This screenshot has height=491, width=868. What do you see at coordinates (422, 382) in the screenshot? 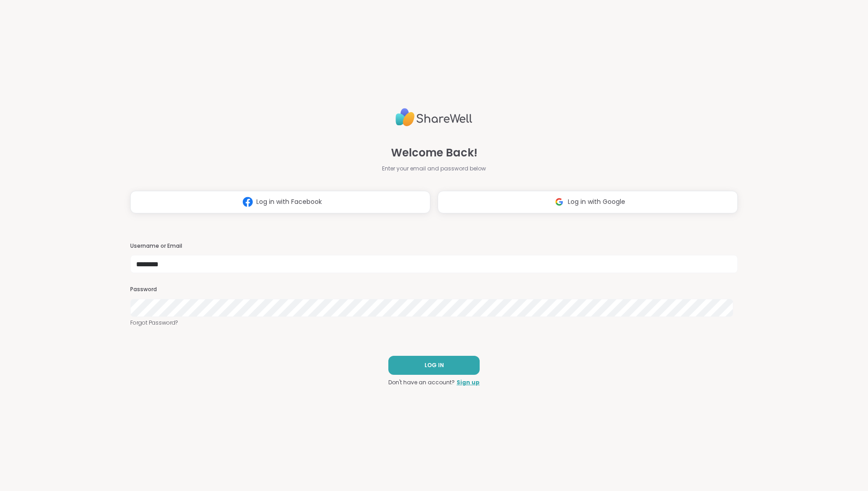
I see `span: Don't have an account?` at bounding box center [422, 382].